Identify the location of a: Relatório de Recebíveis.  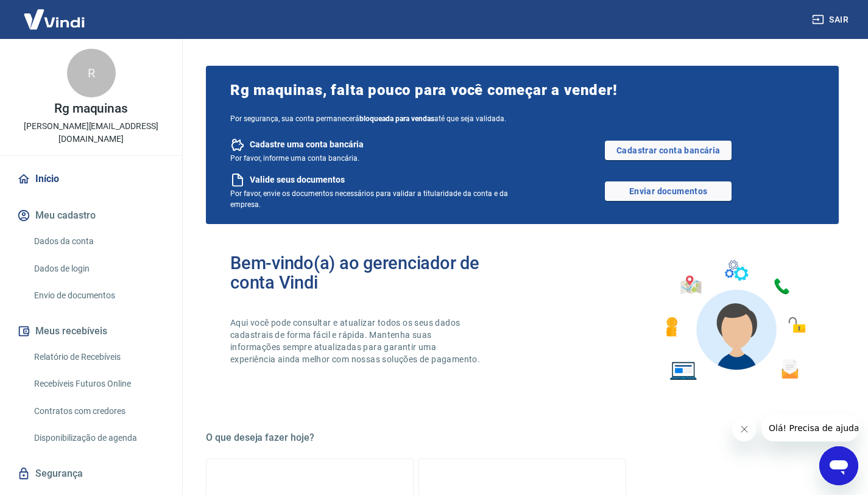
(98, 357).